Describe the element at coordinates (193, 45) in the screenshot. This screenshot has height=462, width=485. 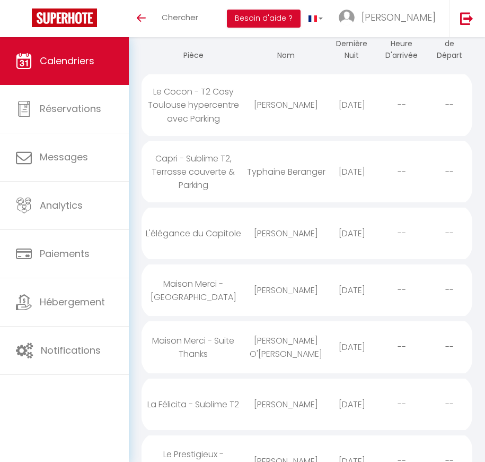
I see `th: Pièce` at that location.